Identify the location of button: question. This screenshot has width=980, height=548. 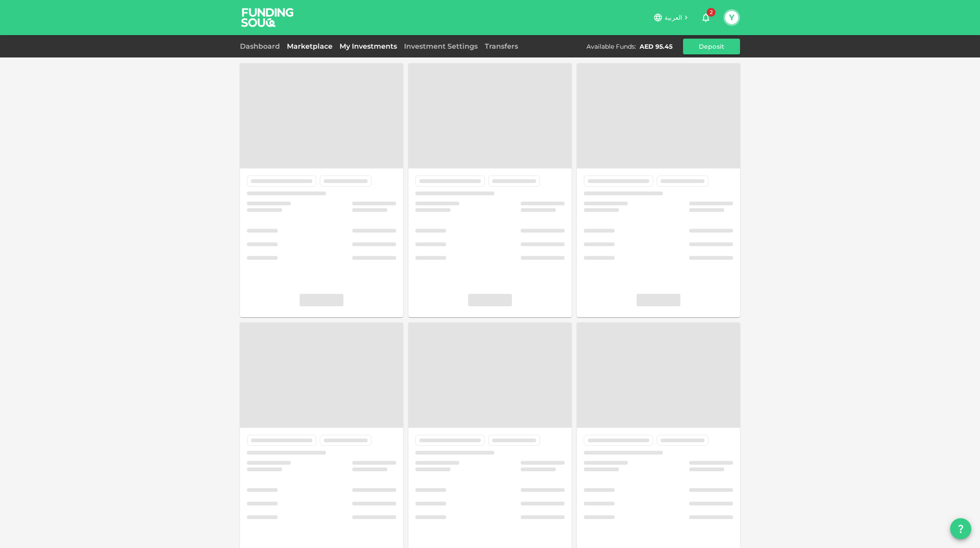
(961, 529).